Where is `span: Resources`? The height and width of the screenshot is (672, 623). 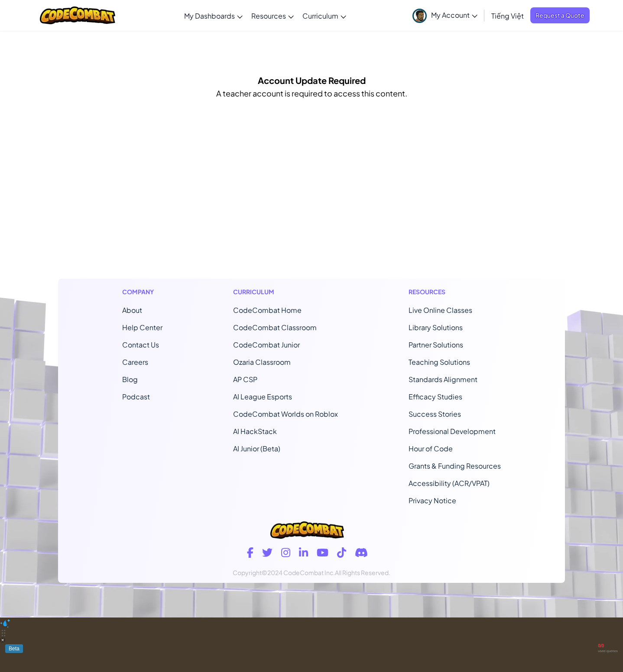
span: Resources is located at coordinates (268, 16).